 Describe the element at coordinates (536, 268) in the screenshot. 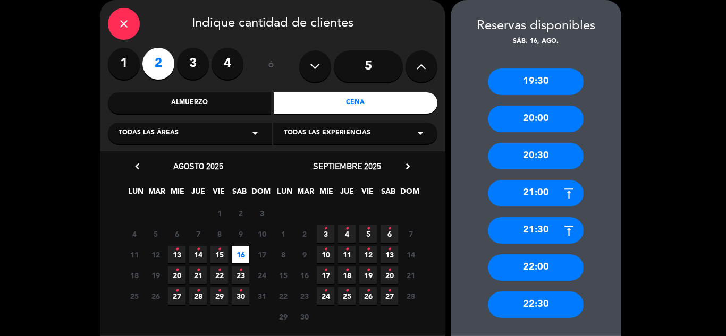

I see `div: 22:00` at that location.